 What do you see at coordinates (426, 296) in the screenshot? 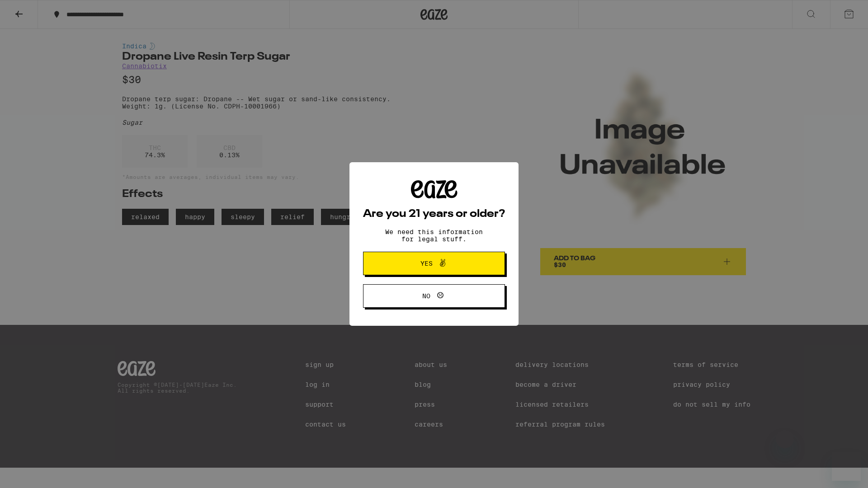
I see `span: No` at bounding box center [426, 296].